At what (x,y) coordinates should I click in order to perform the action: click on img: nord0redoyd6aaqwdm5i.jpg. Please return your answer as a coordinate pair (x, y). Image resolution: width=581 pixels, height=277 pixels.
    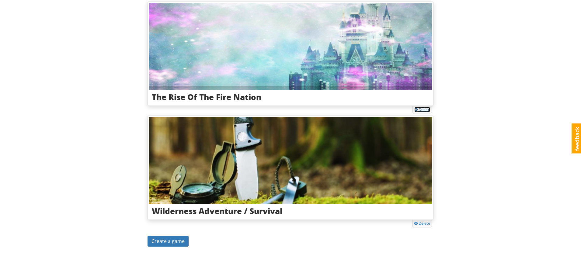
    Looking at the image, I should click on (291, 47).